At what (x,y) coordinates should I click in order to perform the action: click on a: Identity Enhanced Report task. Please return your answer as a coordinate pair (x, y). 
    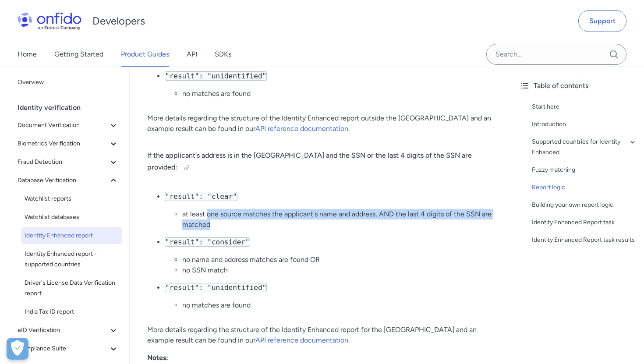
    Looking at the image, I should click on (584, 223).